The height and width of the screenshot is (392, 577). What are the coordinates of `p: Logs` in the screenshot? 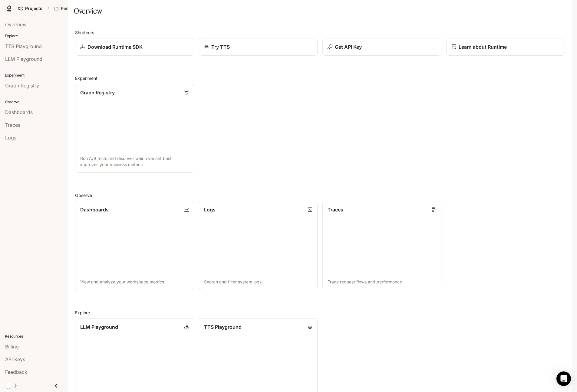 It's located at (210, 210).